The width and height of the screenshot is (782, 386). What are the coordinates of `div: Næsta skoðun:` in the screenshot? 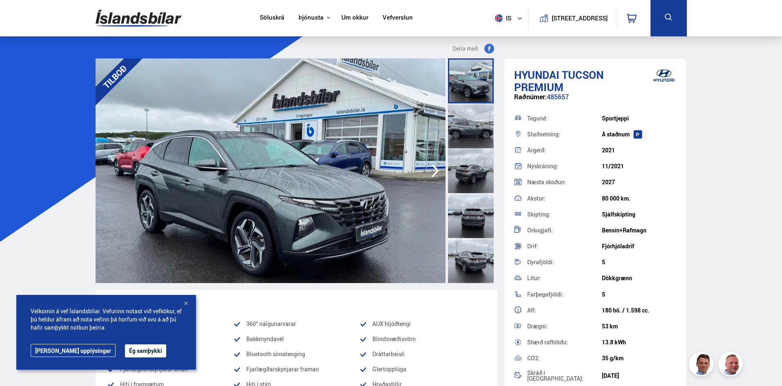 It's located at (565, 182).